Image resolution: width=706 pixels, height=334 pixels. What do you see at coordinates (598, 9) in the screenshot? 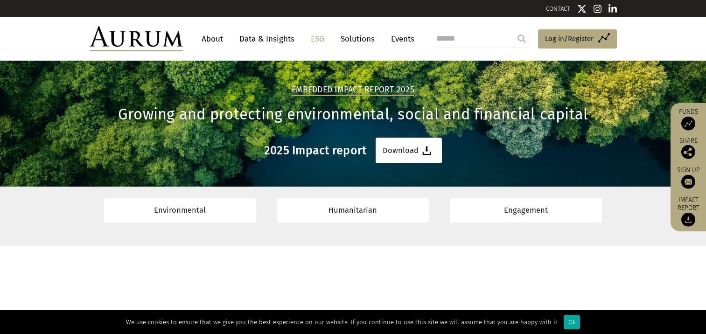
I see `img: Instagram icon` at bounding box center [598, 9].